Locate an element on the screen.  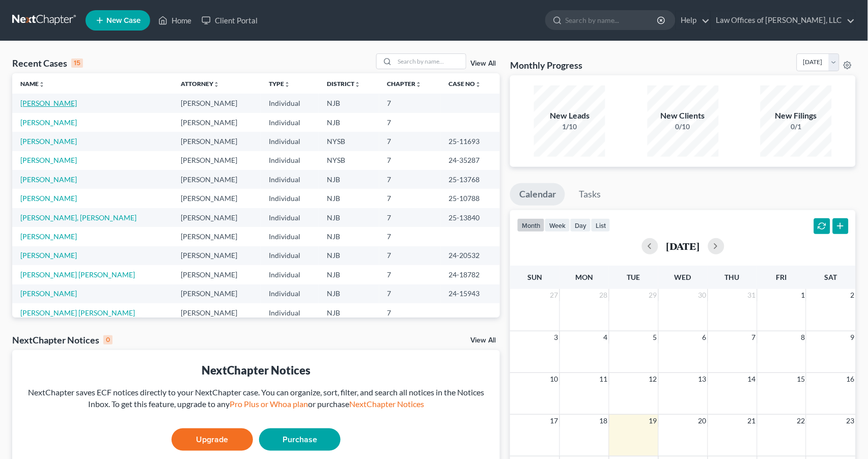
span: 13 is located at coordinates (702, 379).